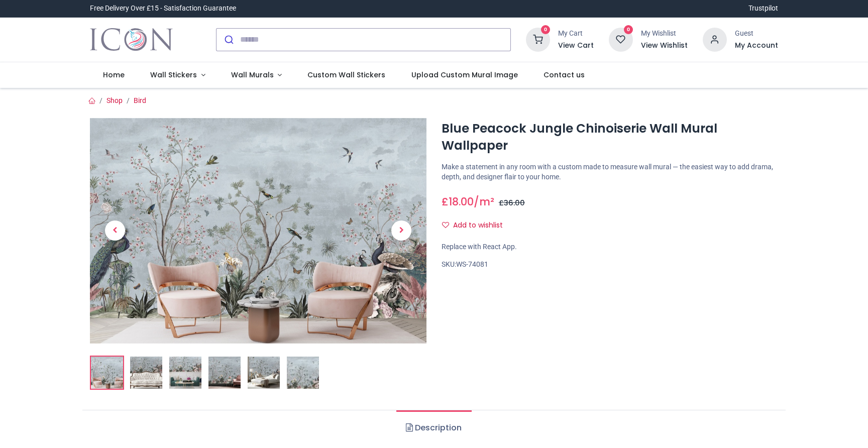 This screenshot has width=868, height=448. Describe the element at coordinates (131, 40) in the screenshot. I see `img: Icon Wall Stickers` at that location.